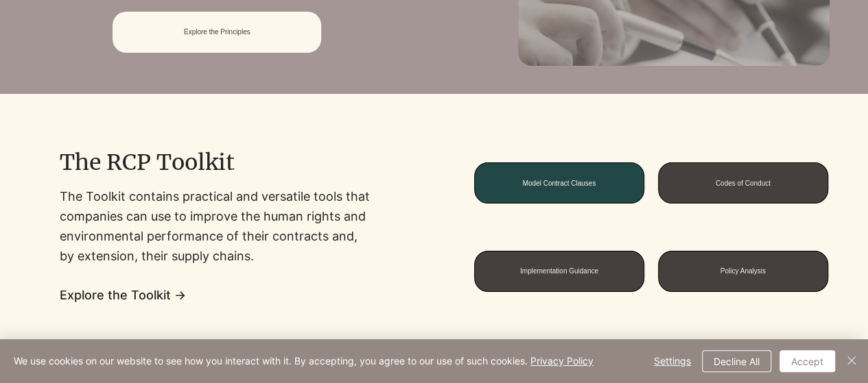  Describe the element at coordinates (304, 362) in the screenshot. I see `span: We use cookies on our website to see how you interact with it. By accepting, you agree to our use...` at that location.